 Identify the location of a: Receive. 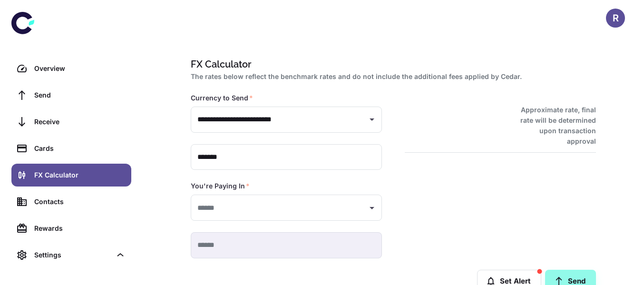
(71, 122).